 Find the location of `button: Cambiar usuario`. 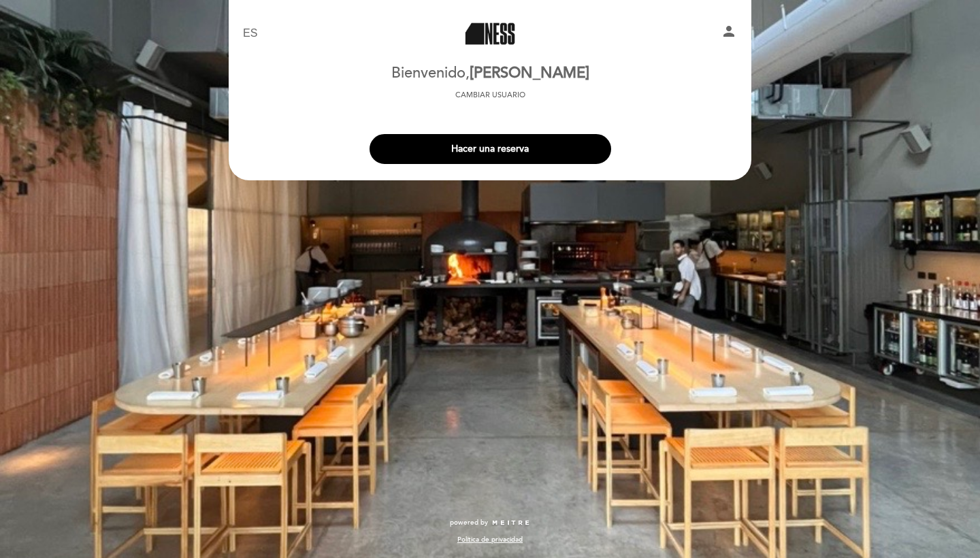

button: Cambiar usuario is located at coordinates (490, 96).